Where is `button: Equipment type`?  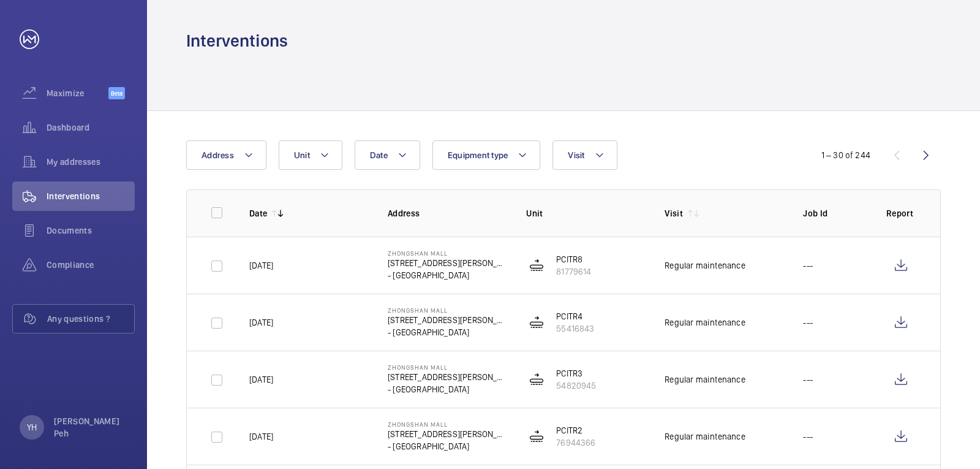 button: Equipment type is located at coordinates (486, 155).